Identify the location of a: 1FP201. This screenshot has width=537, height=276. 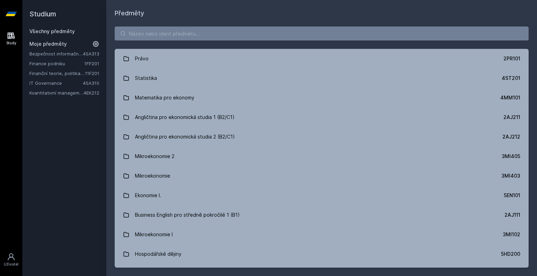
(92, 64).